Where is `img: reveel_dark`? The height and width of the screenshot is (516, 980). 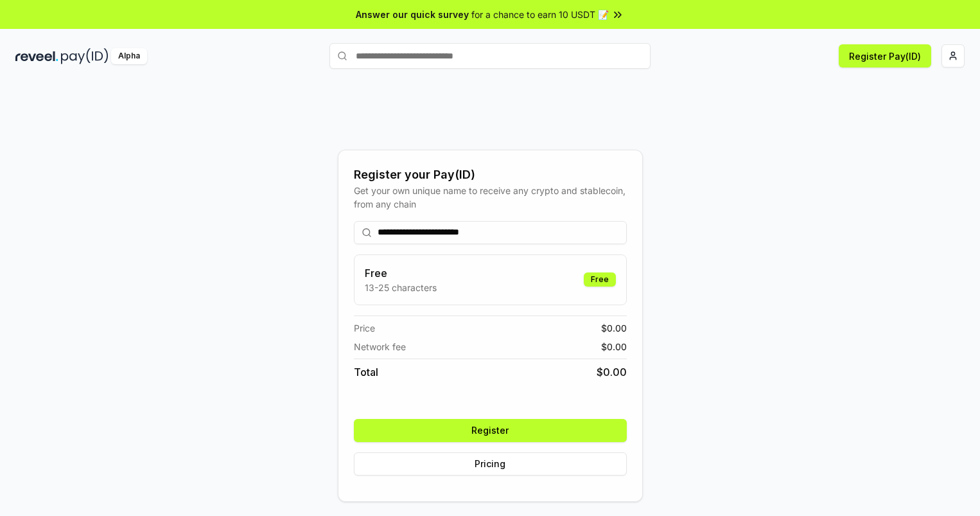
img: reveel_dark is located at coordinates (37, 56).